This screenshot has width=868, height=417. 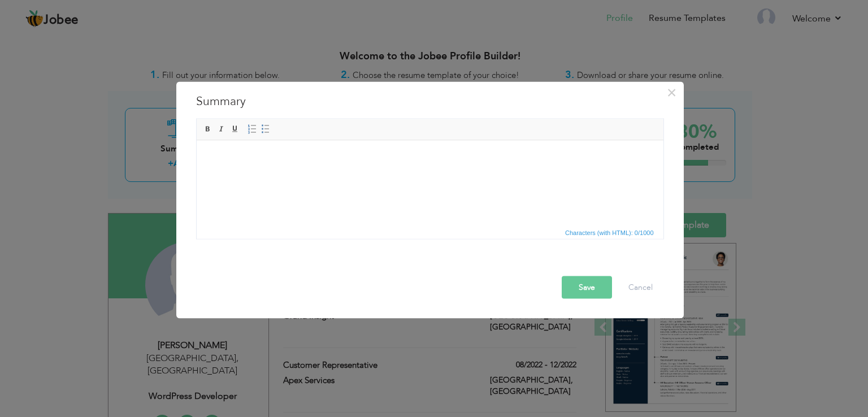 I want to click on a: Insert/Remove Bulleted List, so click(x=265, y=129).